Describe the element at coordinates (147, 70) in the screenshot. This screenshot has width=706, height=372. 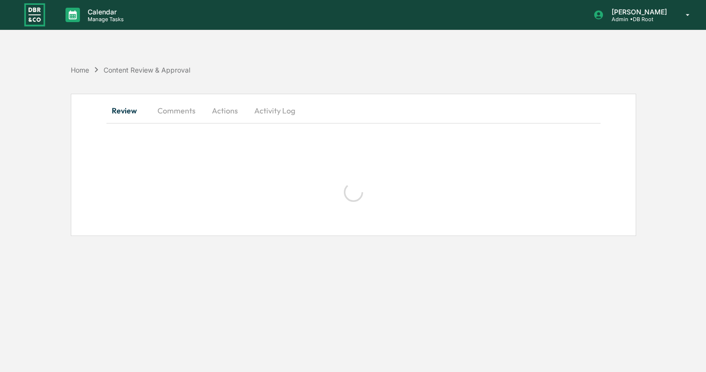
I see `div: Content Review & Approval` at that location.